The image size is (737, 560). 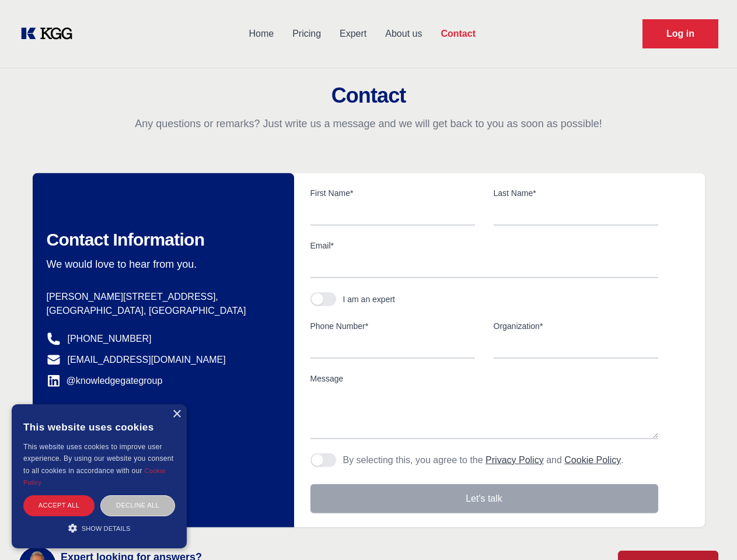 What do you see at coordinates (369, 300) in the screenshot?
I see `div: I am an expert` at bounding box center [369, 300].